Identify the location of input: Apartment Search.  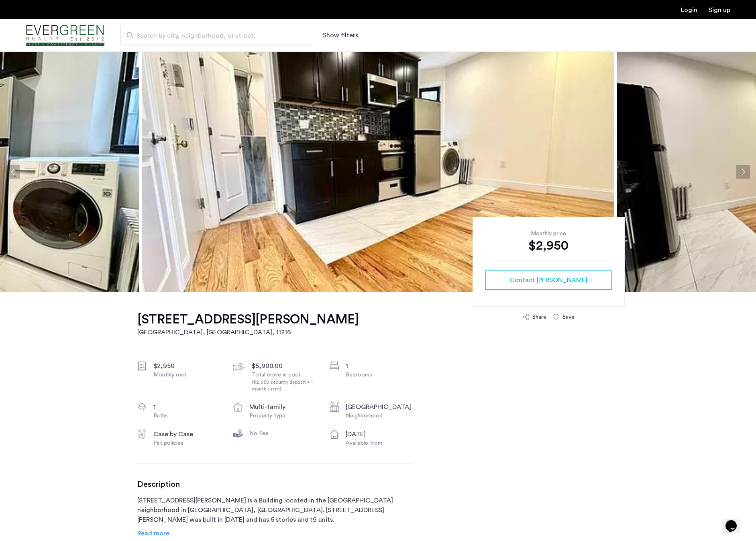
(217, 35).